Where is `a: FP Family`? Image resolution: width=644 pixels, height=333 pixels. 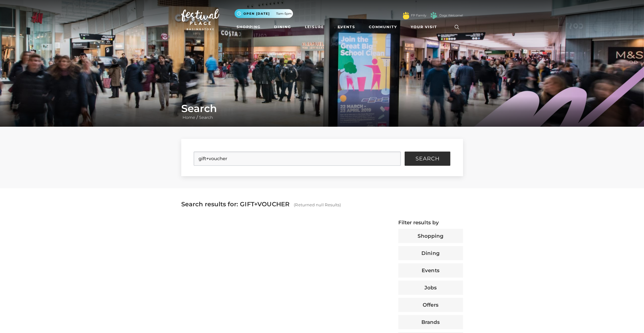 a: FP Family is located at coordinates (418, 16).